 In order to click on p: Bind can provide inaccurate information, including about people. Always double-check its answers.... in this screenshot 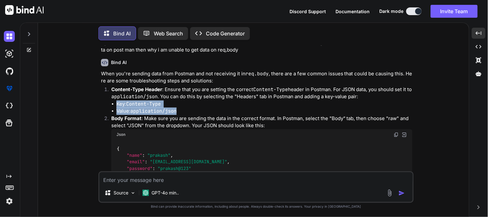, I will do `click(256, 206)`.